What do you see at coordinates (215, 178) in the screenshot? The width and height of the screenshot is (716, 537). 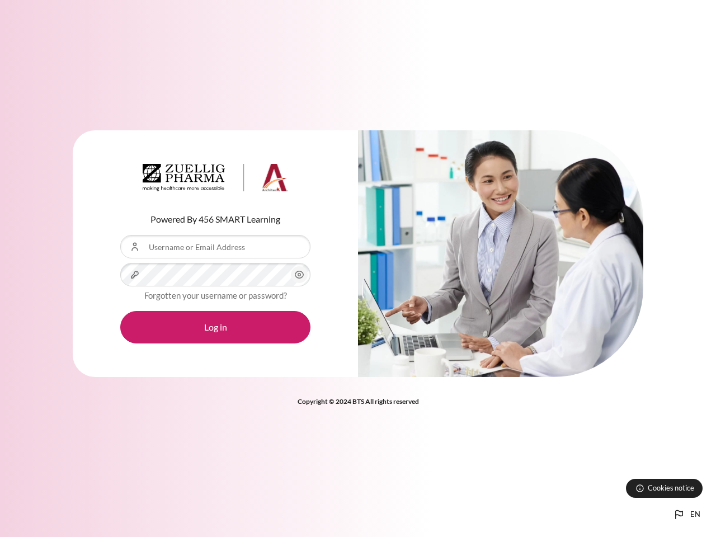 I see `img: Architeck` at bounding box center [215, 178].